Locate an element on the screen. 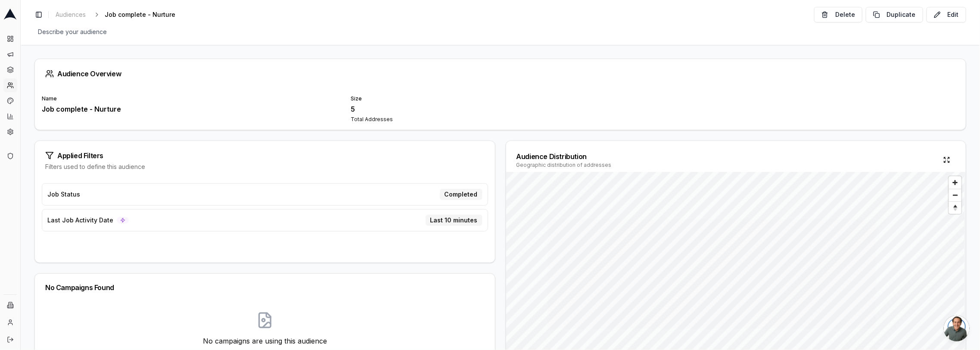  span: Reset bearing to north is located at coordinates (954, 207).